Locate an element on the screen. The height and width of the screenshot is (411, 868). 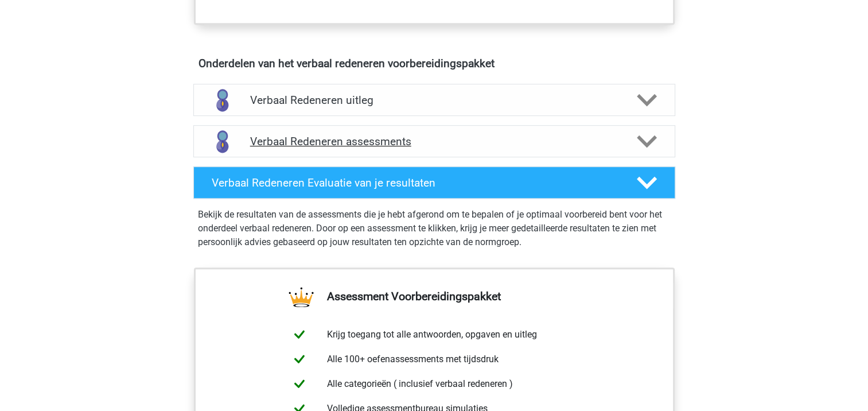
h4: Verbaal Redeneren Evaluatie van je resultaten is located at coordinates (415, 183).